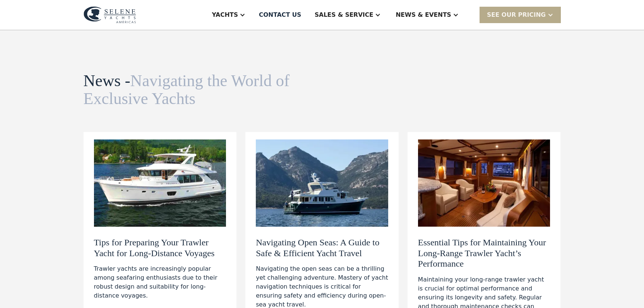 The image size is (644, 308). Describe the element at coordinates (192, 90) in the screenshot. I see `h1: News -` at that location.